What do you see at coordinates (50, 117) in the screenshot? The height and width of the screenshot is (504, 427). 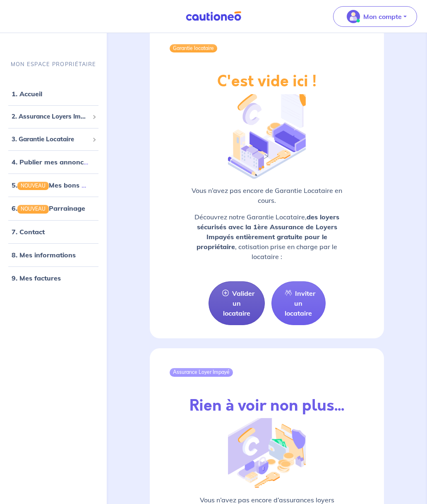 I see `span: 2. Assurance Loyers Impayés` at bounding box center [50, 117].